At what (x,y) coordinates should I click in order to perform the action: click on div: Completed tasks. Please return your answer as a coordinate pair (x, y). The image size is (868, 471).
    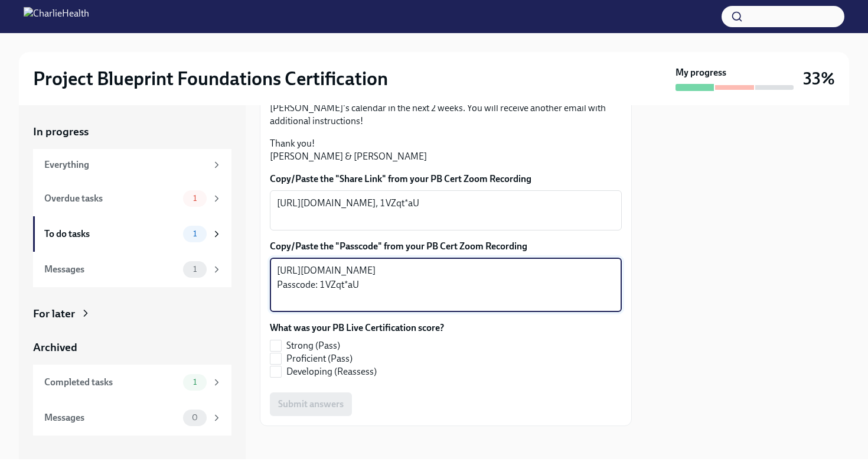
    Looking at the image, I should click on (111, 382).